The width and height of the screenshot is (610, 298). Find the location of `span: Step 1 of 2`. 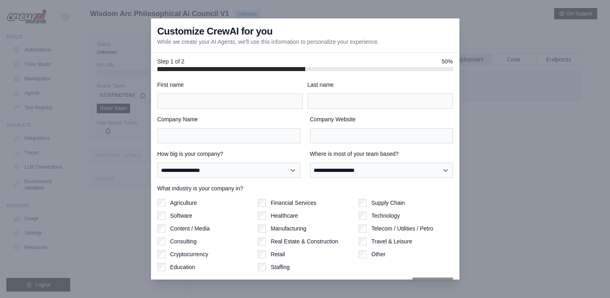

span: Step 1 of 2 is located at coordinates (171, 61).